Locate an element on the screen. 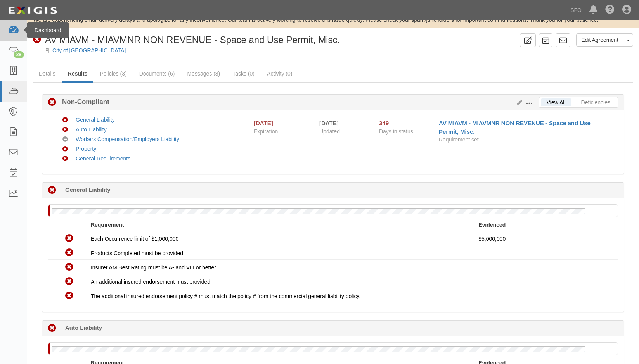  a: Edit Results is located at coordinates (518, 103).